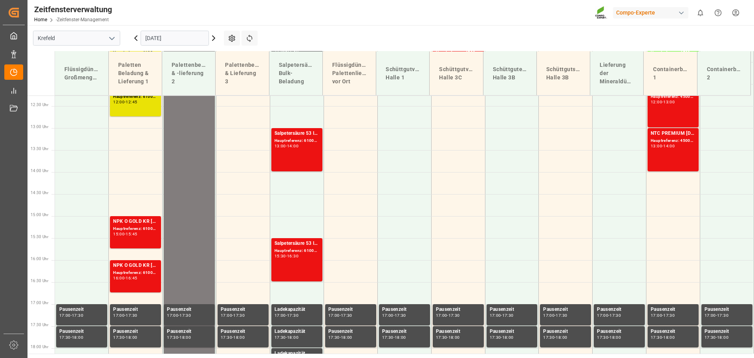 The image size is (754, 358). What do you see at coordinates (40, 20) in the screenshot?
I see `font: Home` at bounding box center [40, 20].